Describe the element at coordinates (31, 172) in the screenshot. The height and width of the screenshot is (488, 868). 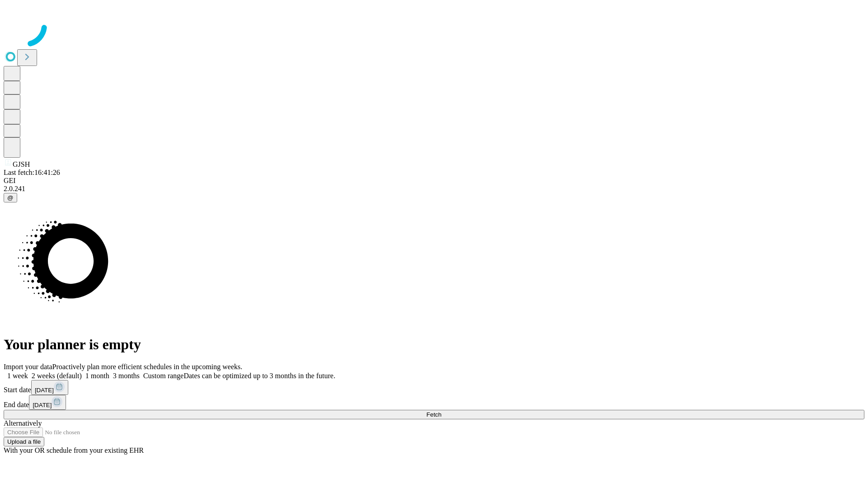
I see `span: Last fetch: 16:41:26` at that location.